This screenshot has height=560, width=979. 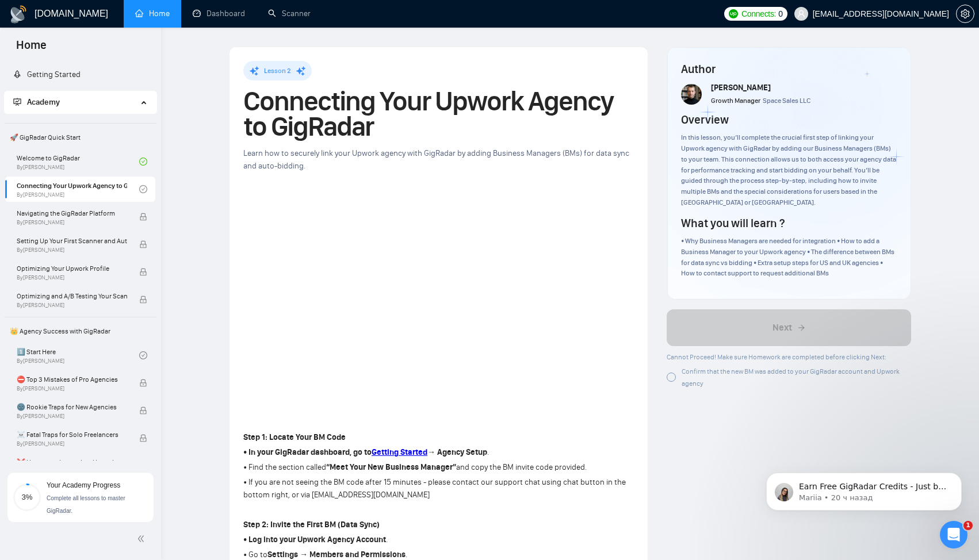 I want to click on button: setting, so click(x=966, y=14).